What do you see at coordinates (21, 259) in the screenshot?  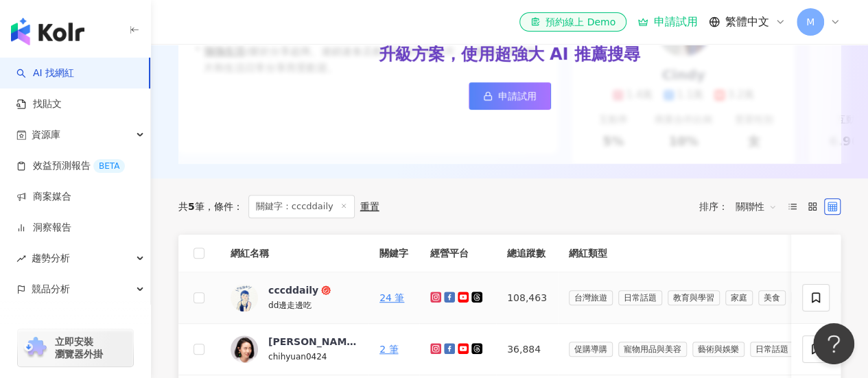 I see `span: rise` at bounding box center [21, 259].